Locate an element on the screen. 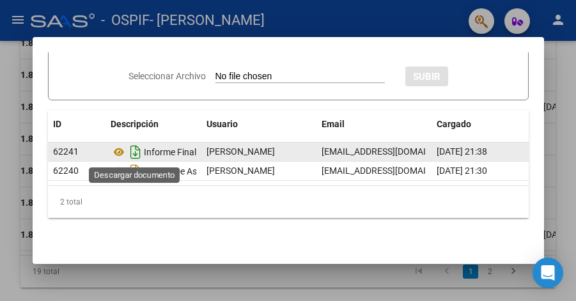 This screenshot has width=576, height=301. datatable-header-cell: ID is located at coordinates (77, 124).